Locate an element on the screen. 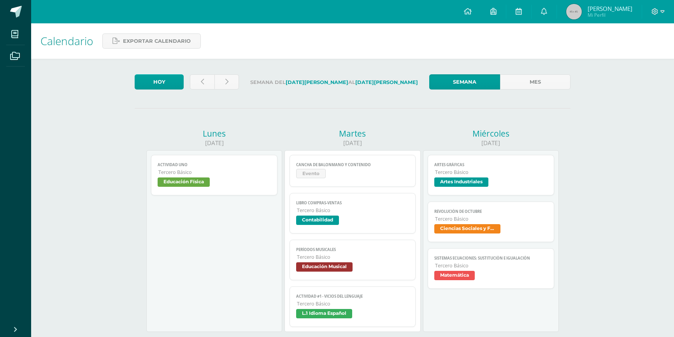 The image size is (674, 337). span: Revolución de octubre is located at coordinates (491, 211).